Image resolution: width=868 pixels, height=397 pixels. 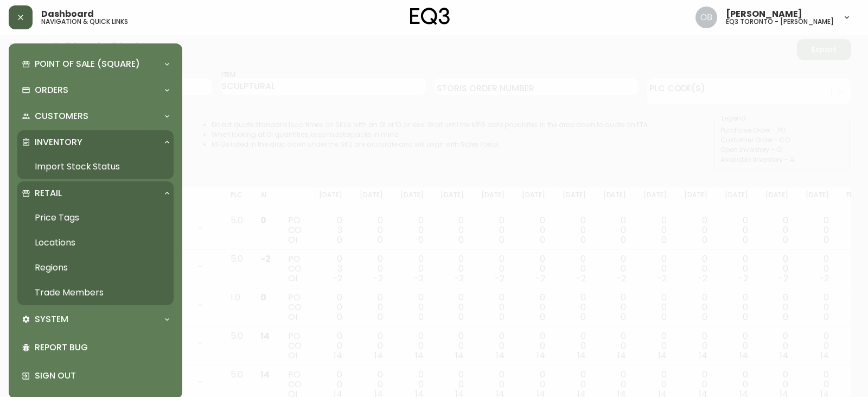 What do you see at coordinates (96, 193) in the screenshot?
I see `div: Retail` at bounding box center [96, 193].